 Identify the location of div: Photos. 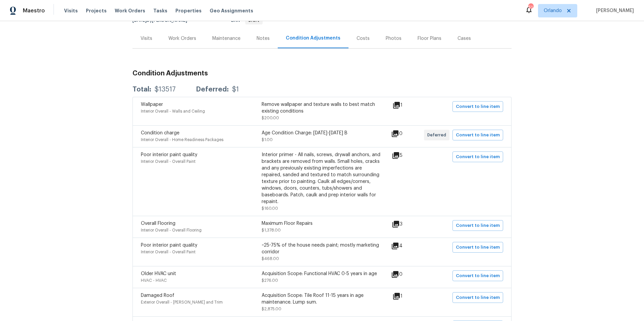
(394, 39).